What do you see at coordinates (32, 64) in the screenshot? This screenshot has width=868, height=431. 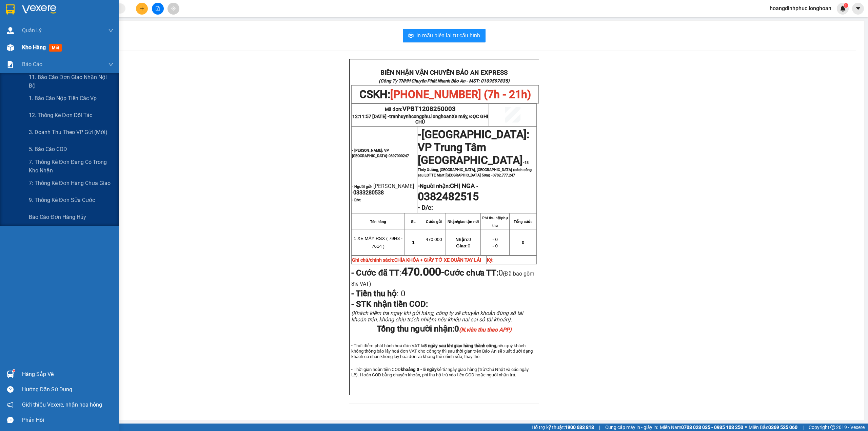 I see `span: Báo cáo` at bounding box center [32, 64].